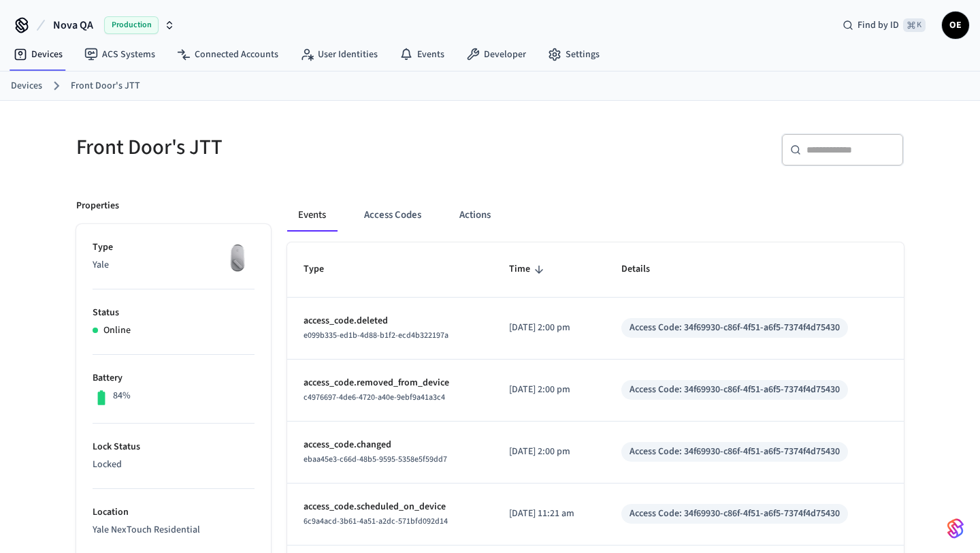 The height and width of the screenshot is (553, 980). I want to click on div: Find by ID⌘ K, so click(884, 26).